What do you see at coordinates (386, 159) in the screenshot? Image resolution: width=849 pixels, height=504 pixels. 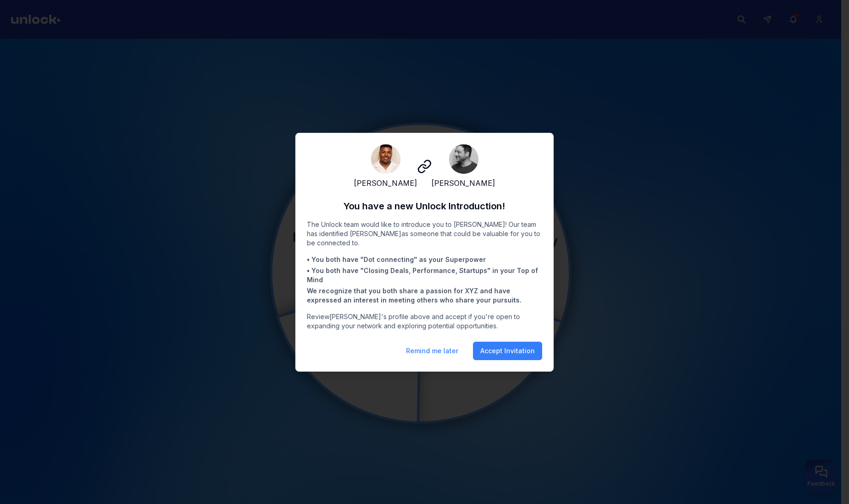 I see `img: 926A1835.jpg` at bounding box center [386, 159].